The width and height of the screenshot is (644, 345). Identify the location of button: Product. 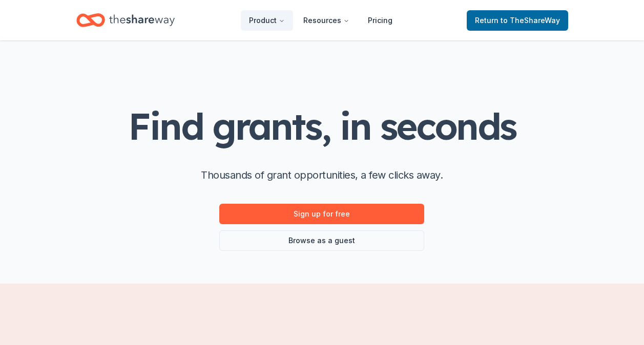
(267, 21).